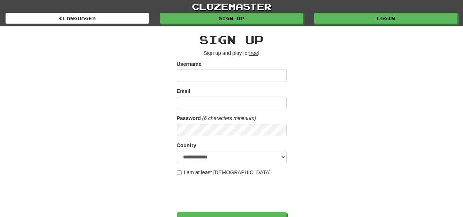 Image resolution: width=463 pixels, height=217 pixels. Describe the element at coordinates (232, 18) in the screenshot. I see `a: Sign up` at that location.